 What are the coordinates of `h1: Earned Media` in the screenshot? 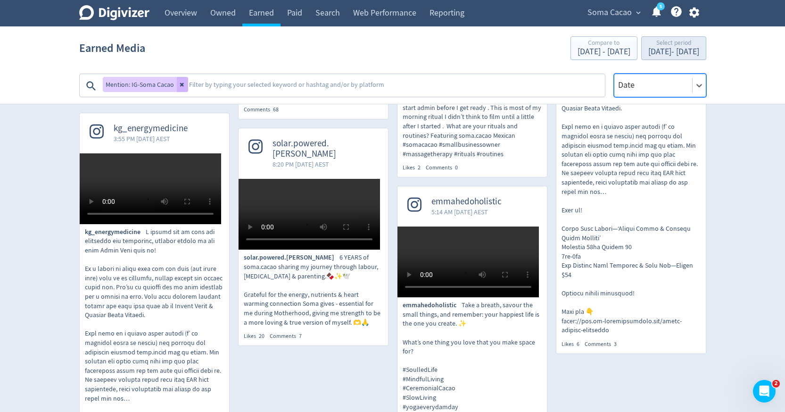 It's located at (112, 48).